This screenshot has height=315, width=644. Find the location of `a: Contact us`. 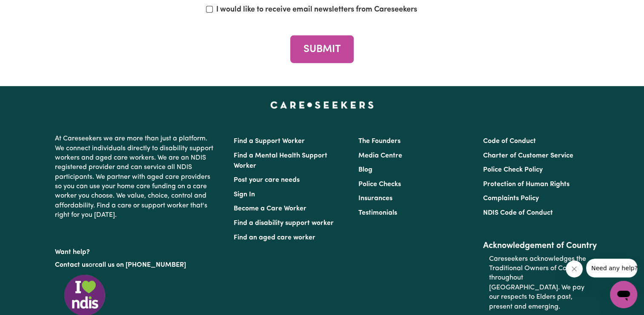

a: Contact us is located at coordinates (71, 264).